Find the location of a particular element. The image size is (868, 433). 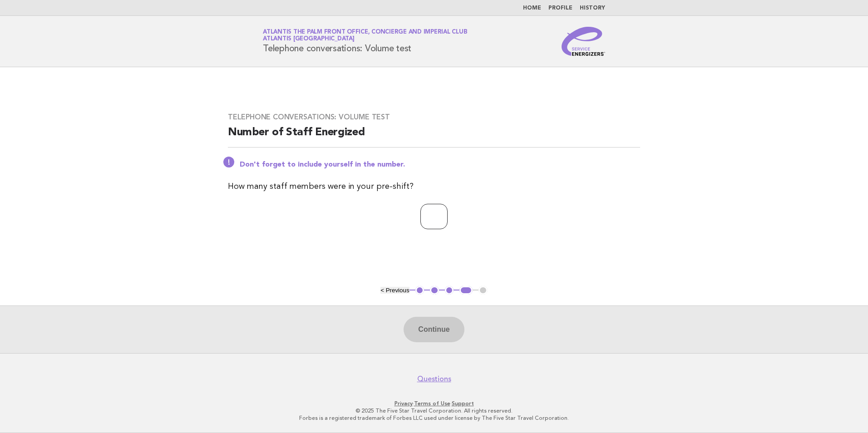

p: © 2025 The Five Star Travel Corporation. All rights reserved. is located at coordinates (434, 411).